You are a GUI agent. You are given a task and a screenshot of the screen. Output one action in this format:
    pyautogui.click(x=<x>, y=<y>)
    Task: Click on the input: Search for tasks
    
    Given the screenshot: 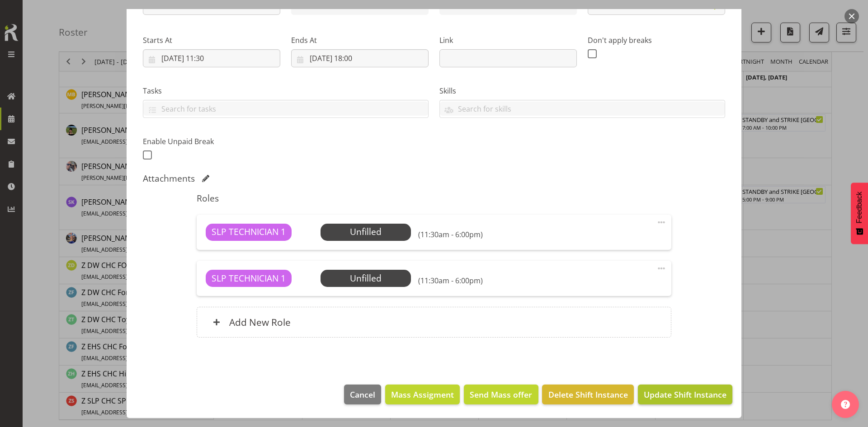 What is the action you would take?
    pyautogui.click(x=286, y=109)
    